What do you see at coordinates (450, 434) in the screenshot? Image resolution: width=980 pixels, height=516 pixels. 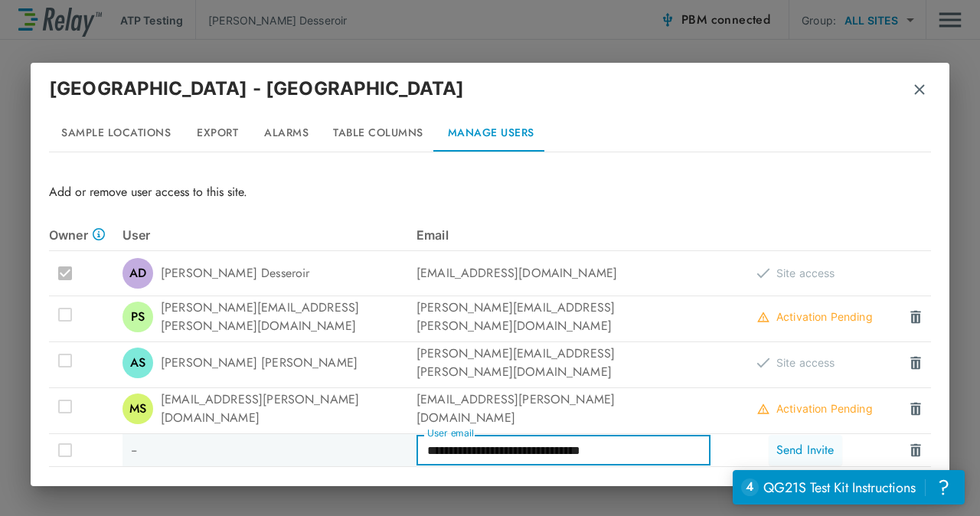 I see `label: User email` at bounding box center [450, 434].